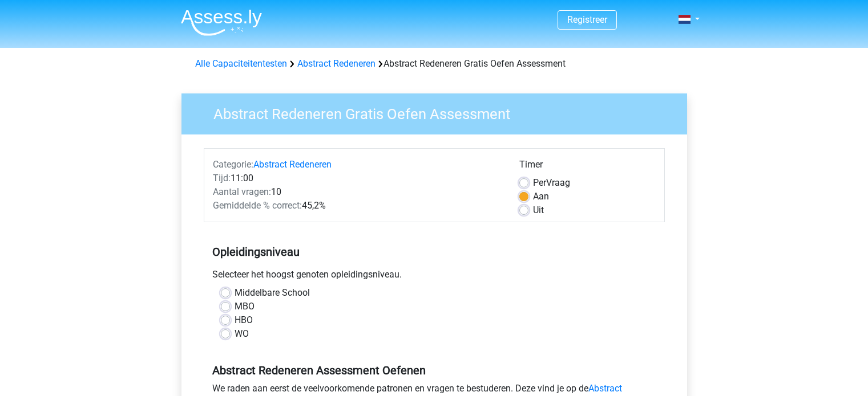 This screenshot has width=868, height=396. I want to click on span: Aantal vragen:, so click(242, 192).